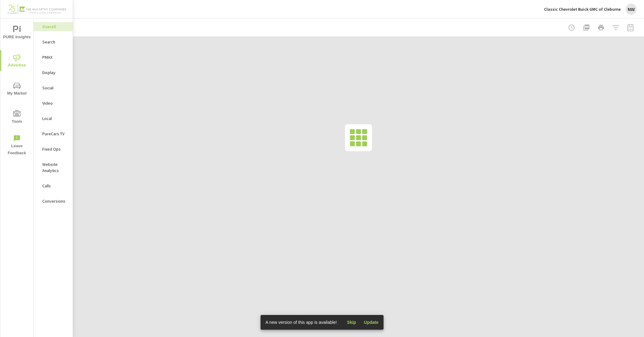 Image resolution: width=644 pixels, height=337 pixels. I want to click on p: Local, so click(55, 119).